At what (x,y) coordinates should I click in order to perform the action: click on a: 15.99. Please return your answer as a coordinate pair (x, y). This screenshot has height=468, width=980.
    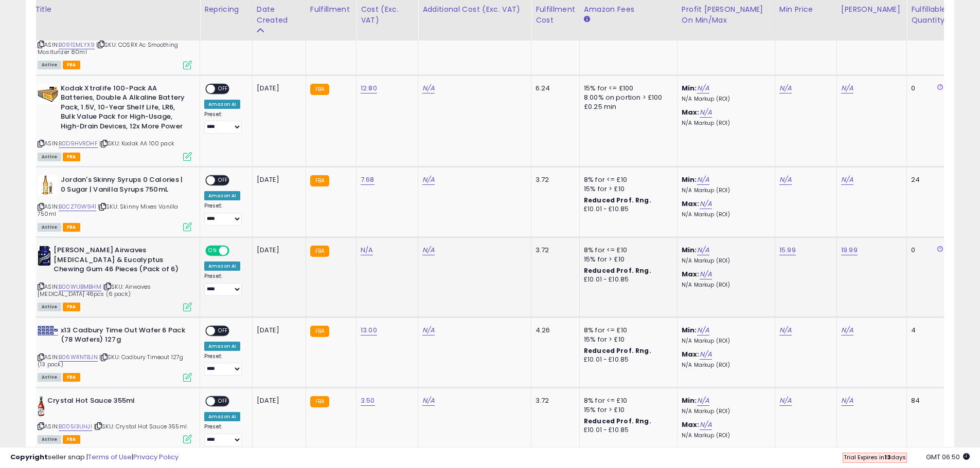
    Looking at the image, I should click on (788, 251).